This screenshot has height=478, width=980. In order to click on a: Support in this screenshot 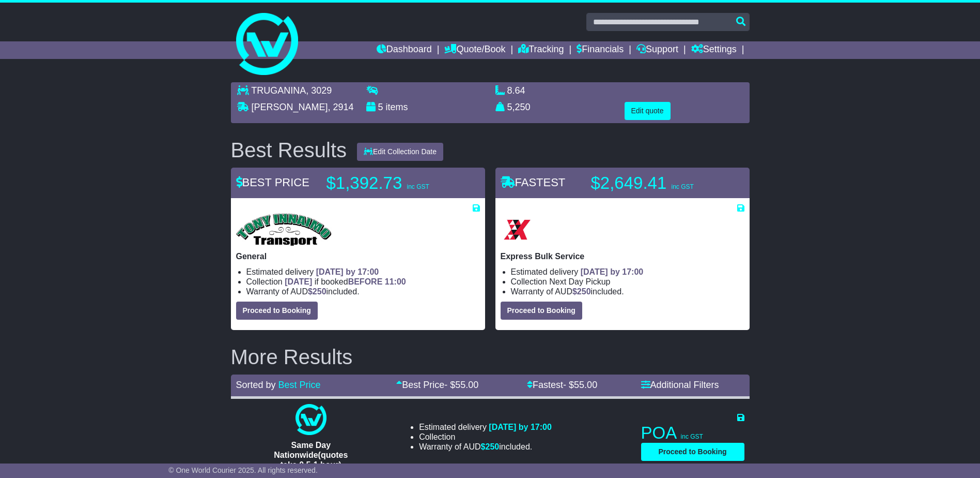, I will do `click(657, 50)`.